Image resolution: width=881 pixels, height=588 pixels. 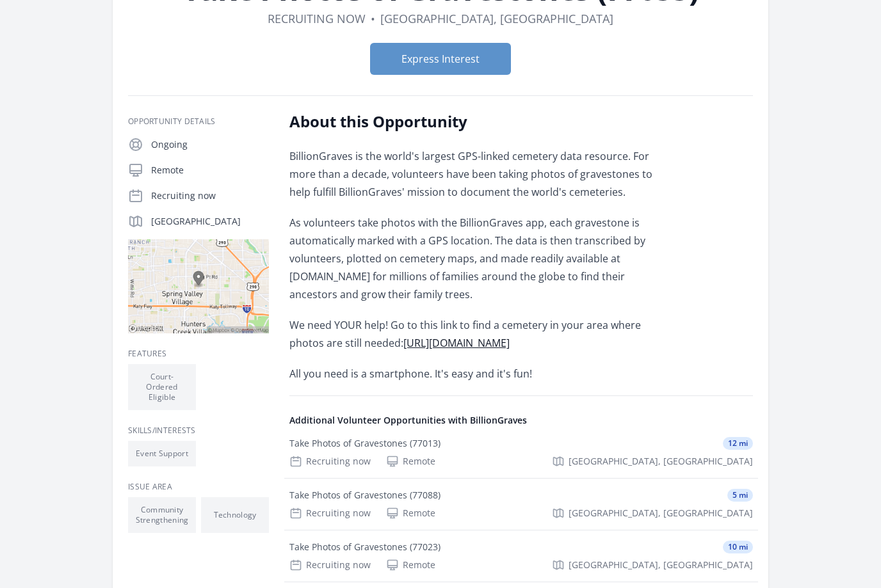 What do you see at coordinates (235, 515) in the screenshot?
I see `li: Technology` at bounding box center [235, 515].